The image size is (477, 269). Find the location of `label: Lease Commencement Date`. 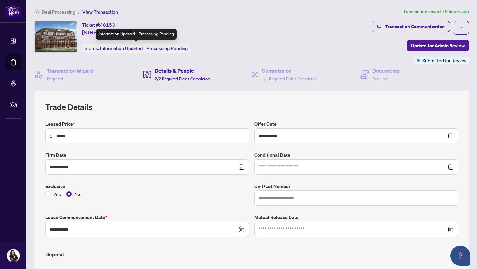

label: Lease Commencement Date is located at coordinates (147, 217).